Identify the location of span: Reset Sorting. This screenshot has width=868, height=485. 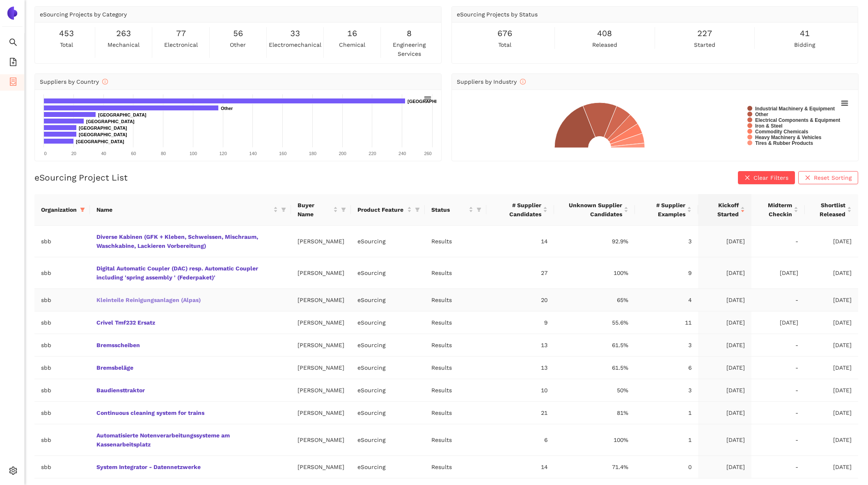
(833, 178).